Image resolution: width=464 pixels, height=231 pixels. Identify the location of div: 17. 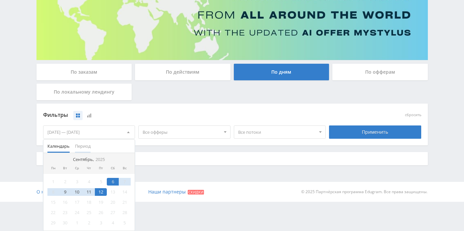
(77, 202).